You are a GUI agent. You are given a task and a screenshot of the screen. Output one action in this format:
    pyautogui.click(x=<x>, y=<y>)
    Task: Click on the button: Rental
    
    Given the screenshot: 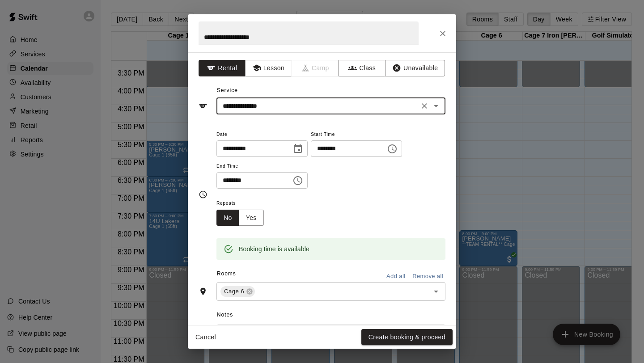 What is the action you would take?
    pyautogui.click(x=222, y=68)
    